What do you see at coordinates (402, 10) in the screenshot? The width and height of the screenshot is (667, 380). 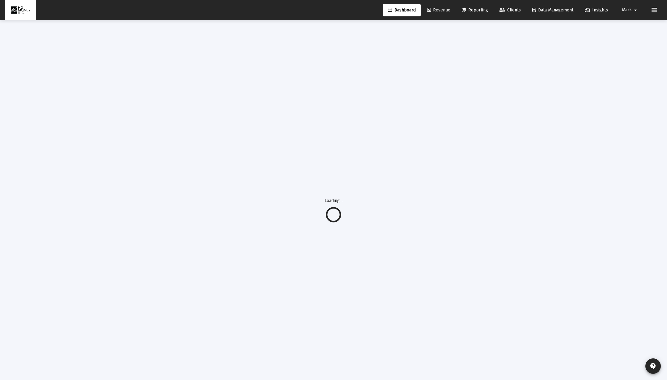 I see `a: Dashboard` at bounding box center [402, 10].